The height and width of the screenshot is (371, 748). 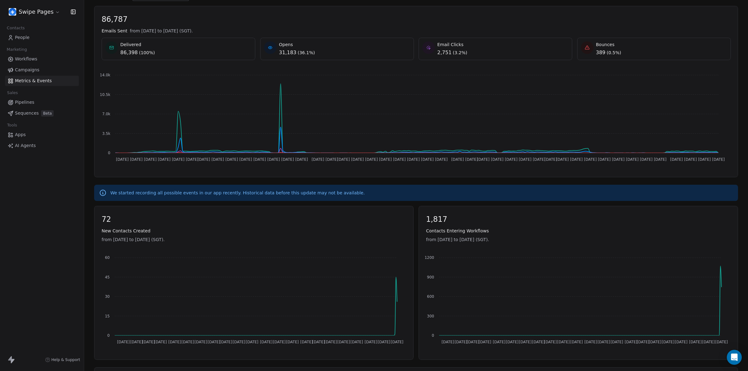 I want to click on span: 2,751, so click(x=444, y=53).